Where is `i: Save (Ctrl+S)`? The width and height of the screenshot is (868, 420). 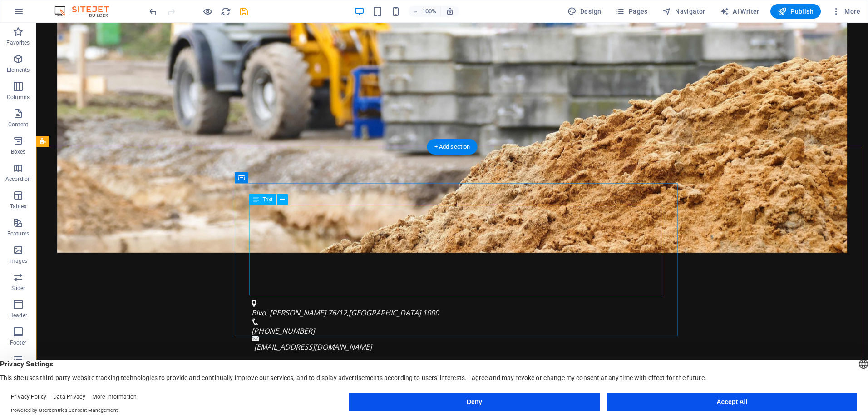 i: Save (Ctrl+S) is located at coordinates (244, 11).